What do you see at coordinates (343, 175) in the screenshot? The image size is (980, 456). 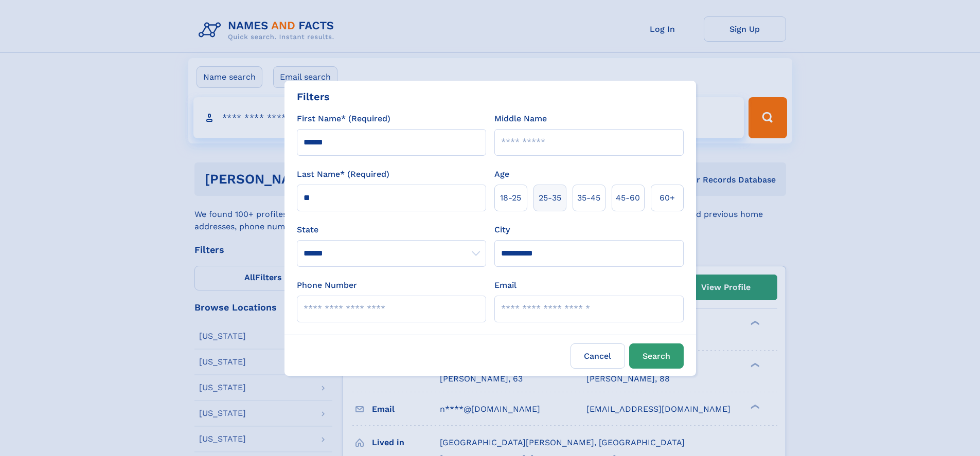 I see `label: Last Name* (Required)` at bounding box center [343, 175].